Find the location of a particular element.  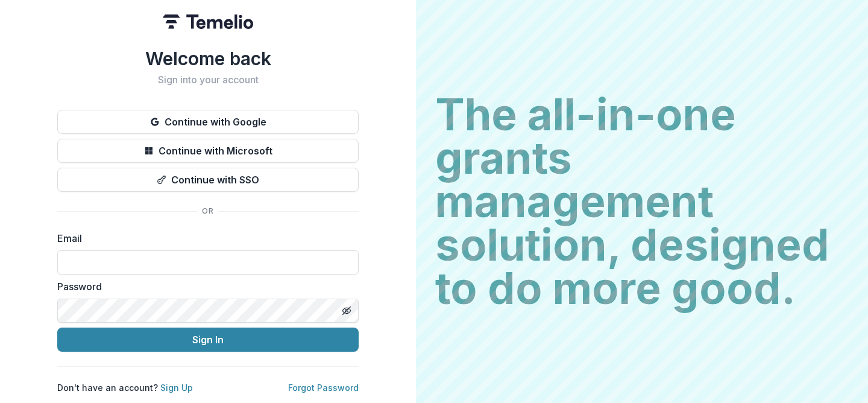

h1: Welcome back is located at coordinates (208, 59).